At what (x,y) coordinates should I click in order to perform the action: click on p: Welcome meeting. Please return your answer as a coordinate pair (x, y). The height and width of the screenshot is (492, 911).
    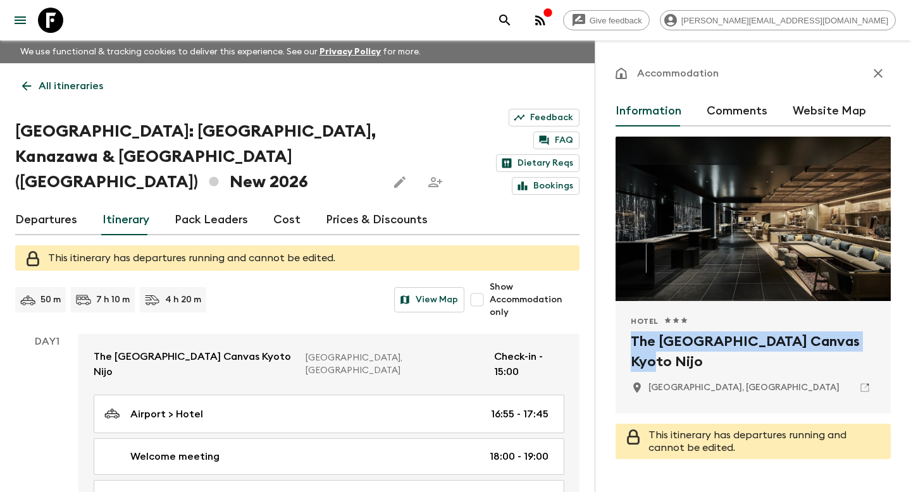
    Looking at the image, I should click on (175, 457).